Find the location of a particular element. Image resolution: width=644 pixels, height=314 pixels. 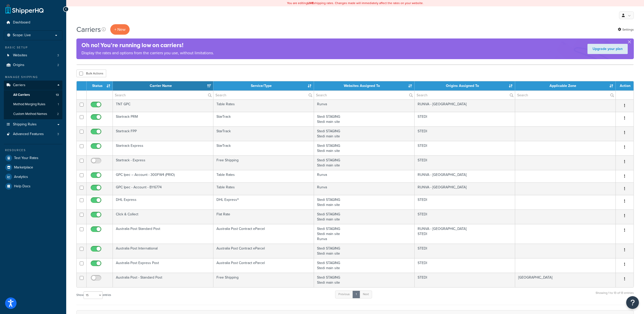

select: Showentries is located at coordinates (93, 295).